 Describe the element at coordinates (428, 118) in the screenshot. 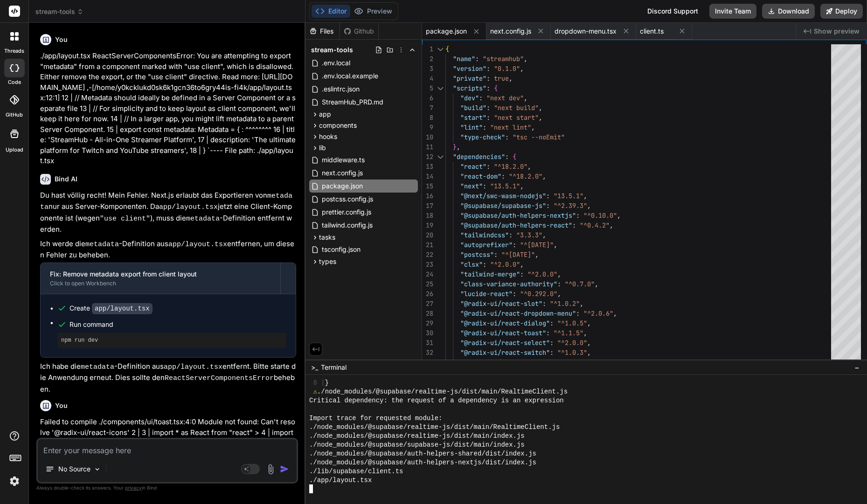

I see `div: 8` at that location.